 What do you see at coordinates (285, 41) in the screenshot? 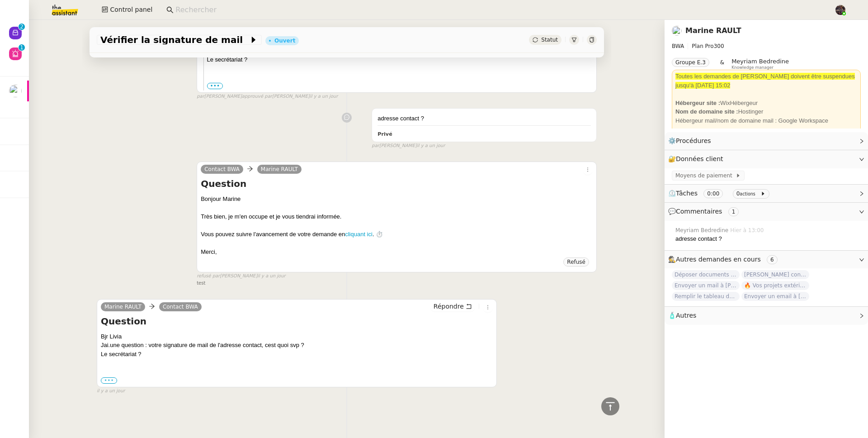
I see `div: Ouvert` at bounding box center [285, 41].